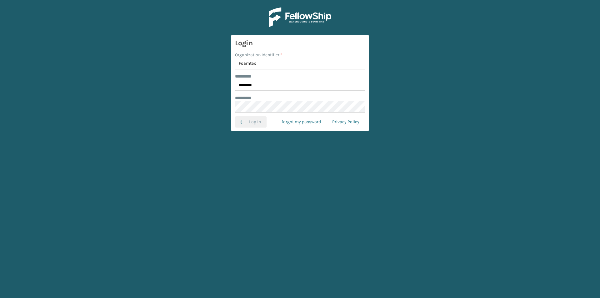  Describe the element at coordinates (251, 122) in the screenshot. I see `button: Log In` at that location.